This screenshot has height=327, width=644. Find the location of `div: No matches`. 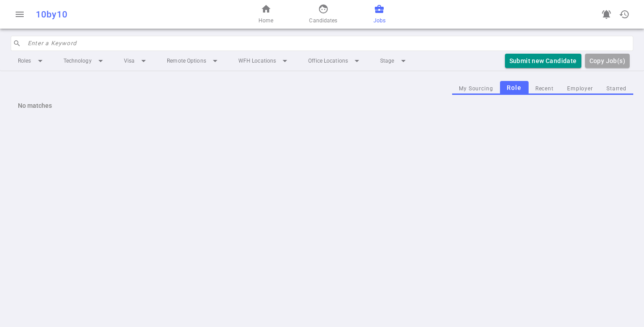

div: No matches is located at coordinates (322, 106).